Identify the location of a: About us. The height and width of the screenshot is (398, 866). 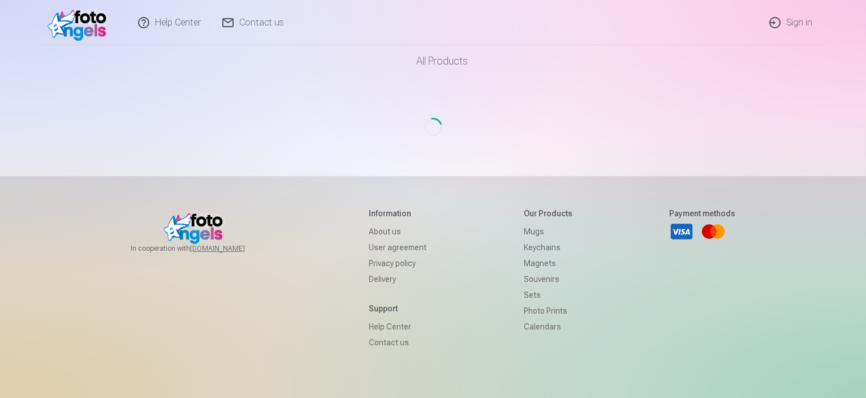
(398, 231).